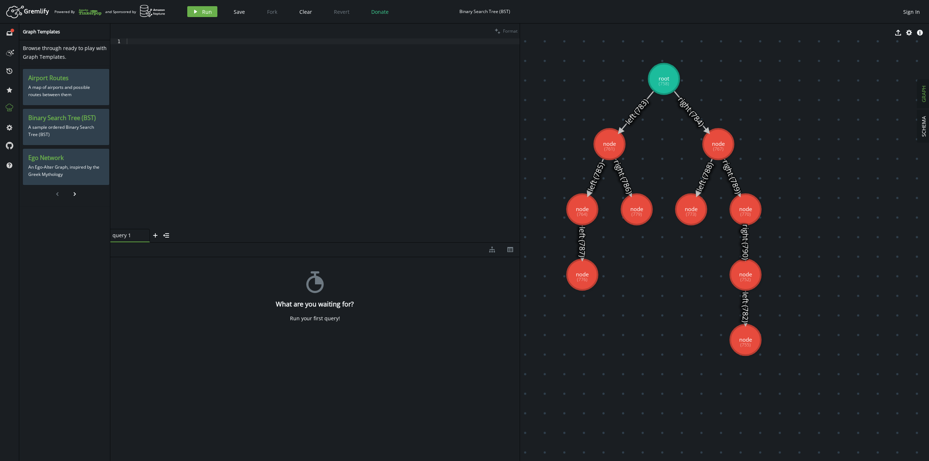  Describe the element at coordinates (66, 158) in the screenshot. I see `h3: Ego Network` at that location.